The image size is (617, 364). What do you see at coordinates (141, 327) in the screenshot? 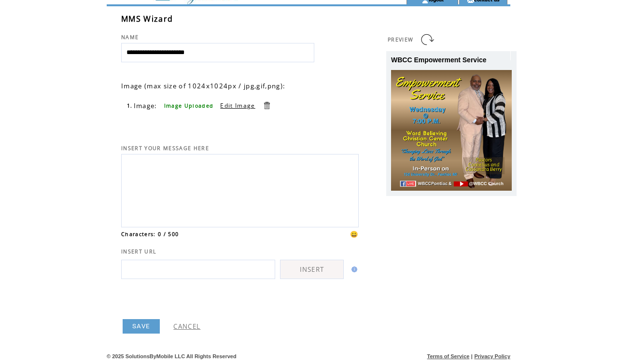
I see `a: SAVE` at bounding box center [141, 327].